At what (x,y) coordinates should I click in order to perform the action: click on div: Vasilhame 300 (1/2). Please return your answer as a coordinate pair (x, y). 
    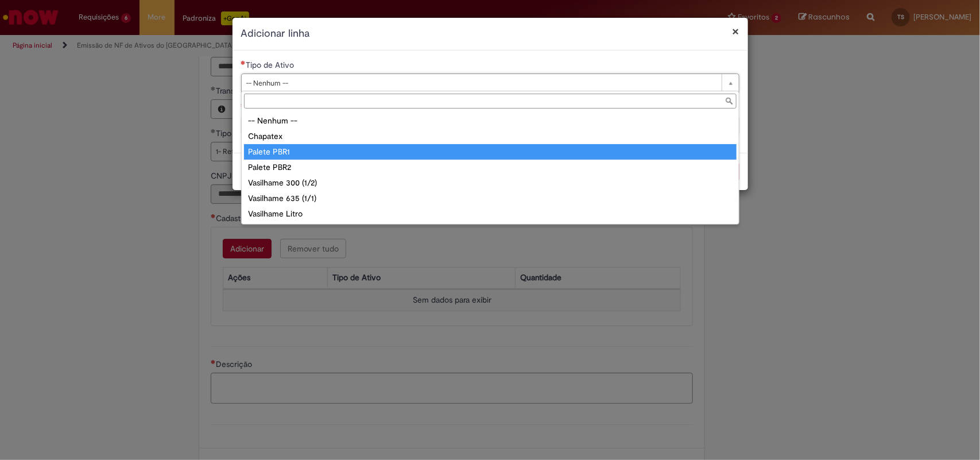
    Looking at the image, I should click on (490, 182).